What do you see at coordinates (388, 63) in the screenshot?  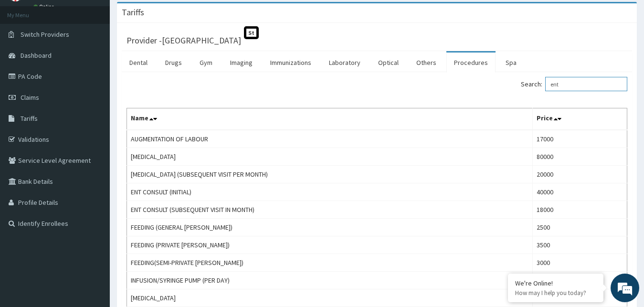 I see `a: Optical` at bounding box center [388, 63].